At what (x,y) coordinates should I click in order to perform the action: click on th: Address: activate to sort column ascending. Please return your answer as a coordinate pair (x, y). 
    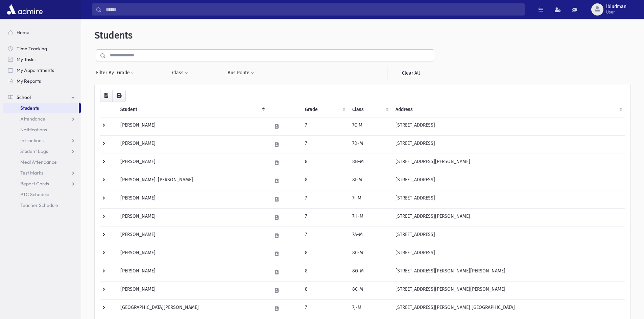
    Looking at the image, I should click on (508, 110).